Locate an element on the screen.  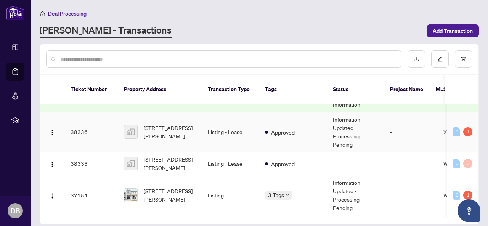
span: down is located at coordinates (287, 195).